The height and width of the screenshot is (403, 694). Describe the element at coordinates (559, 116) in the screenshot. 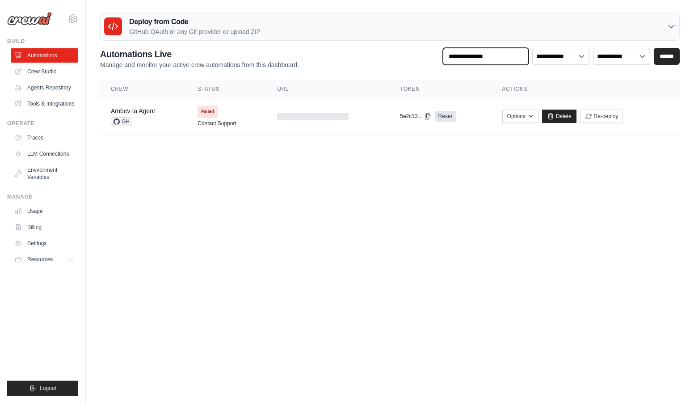

I see `a: Delete` at that location.